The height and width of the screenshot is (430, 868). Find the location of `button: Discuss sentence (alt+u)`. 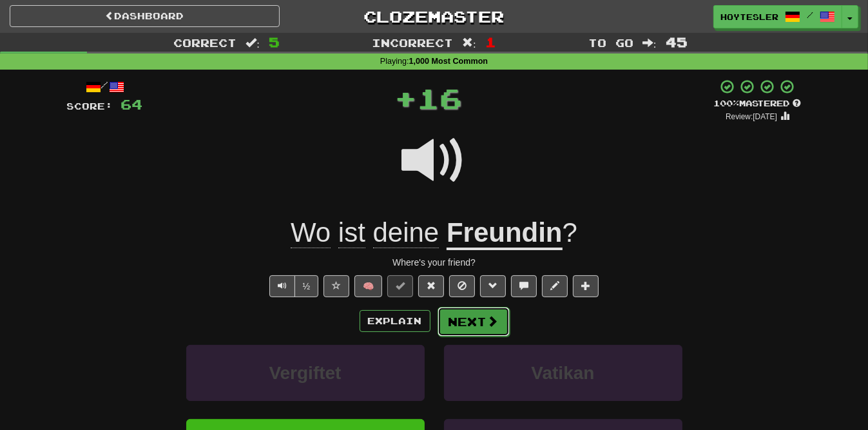

button: Discuss sentence (alt+u) is located at coordinates (524, 286).